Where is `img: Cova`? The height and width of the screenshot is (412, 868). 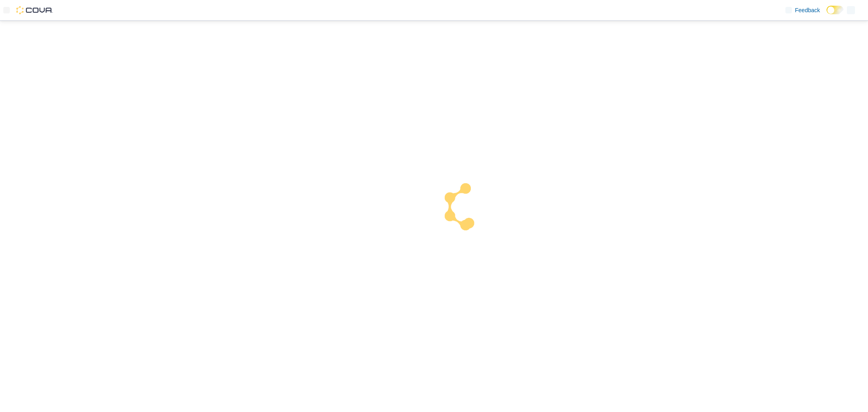 img: Cova is located at coordinates (35, 10).